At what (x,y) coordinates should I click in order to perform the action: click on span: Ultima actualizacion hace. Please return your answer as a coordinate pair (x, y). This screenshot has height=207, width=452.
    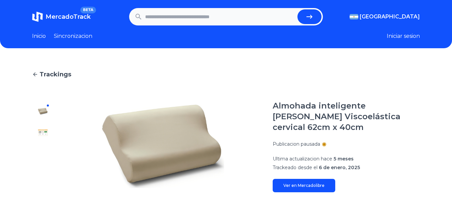
    Looking at the image, I should click on (303, 159).